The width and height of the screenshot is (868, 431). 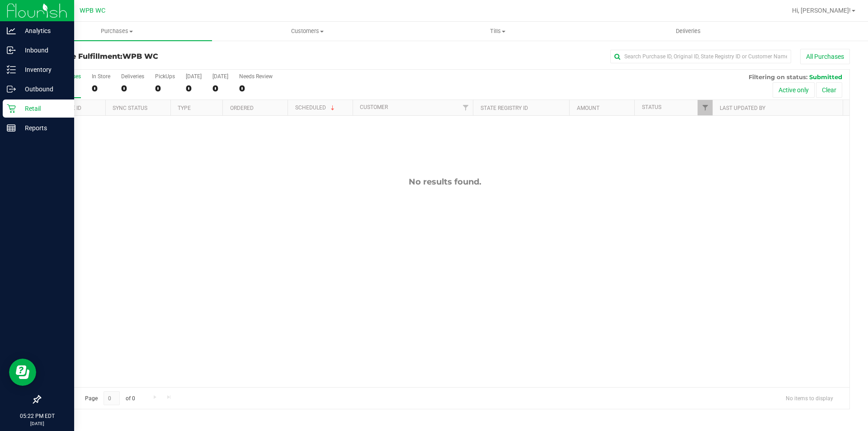 What do you see at coordinates (43, 30) in the screenshot?
I see `p: Analytics` at bounding box center [43, 30].